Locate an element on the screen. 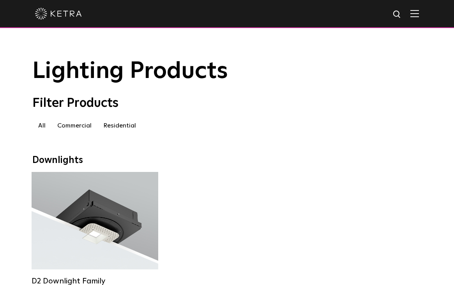 Image resolution: width=454 pixels, height=285 pixels. a: D2 Downlight Family Lumen Output:1200Colors:White / Black / Gloss Black / Silver / Bronze / Silve... is located at coordinates (95, 223).